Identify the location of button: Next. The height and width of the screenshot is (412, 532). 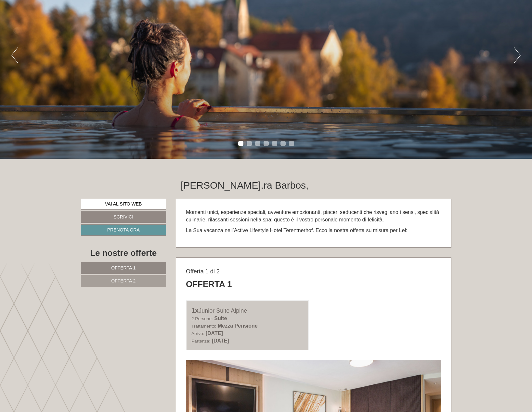
(517, 55).